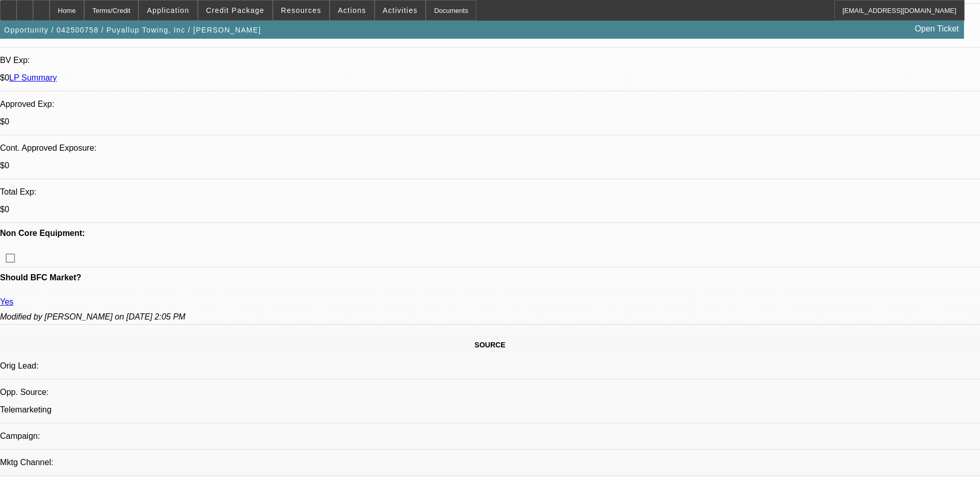 The height and width of the screenshot is (477, 980). What do you see at coordinates (168, 10) in the screenshot?
I see `span: Application` at bounding box center [168, 10].